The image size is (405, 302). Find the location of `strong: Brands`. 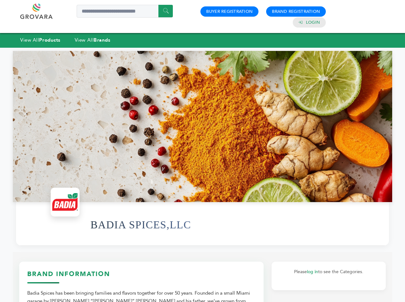

strong: Brands is located at coordinates (102, 40).